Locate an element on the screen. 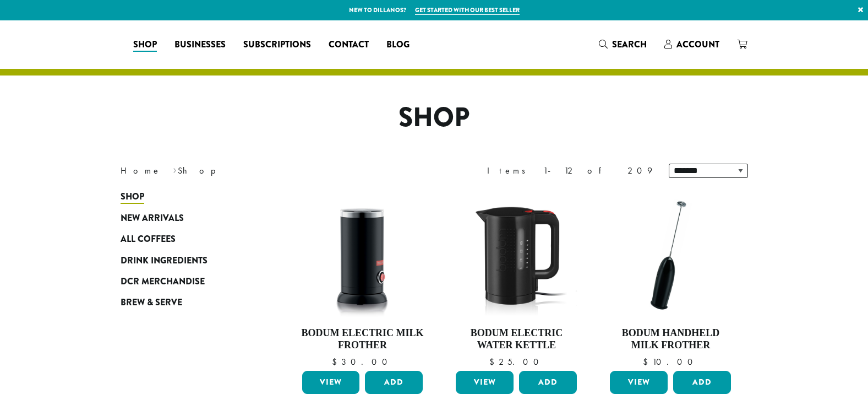  a: New Arrivals is located at coordinates (187, 218).